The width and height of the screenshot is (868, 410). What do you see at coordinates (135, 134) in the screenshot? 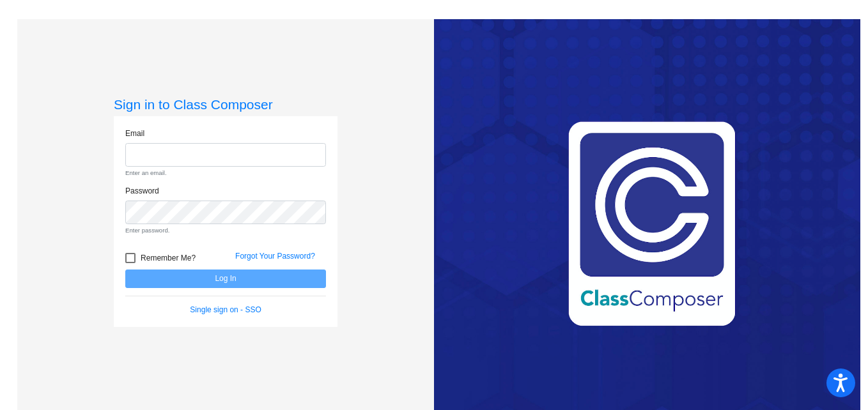
I see `label: Email` at bounding box center [135, 134].